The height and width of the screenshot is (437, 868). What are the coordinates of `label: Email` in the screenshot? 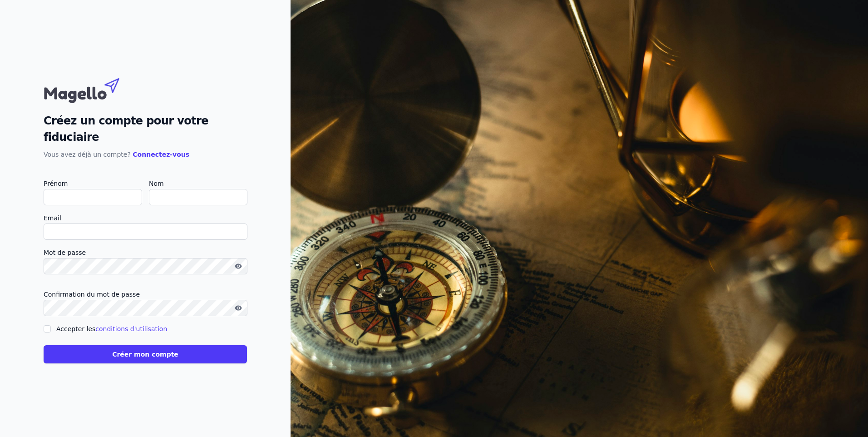 It's located at (145, 218).